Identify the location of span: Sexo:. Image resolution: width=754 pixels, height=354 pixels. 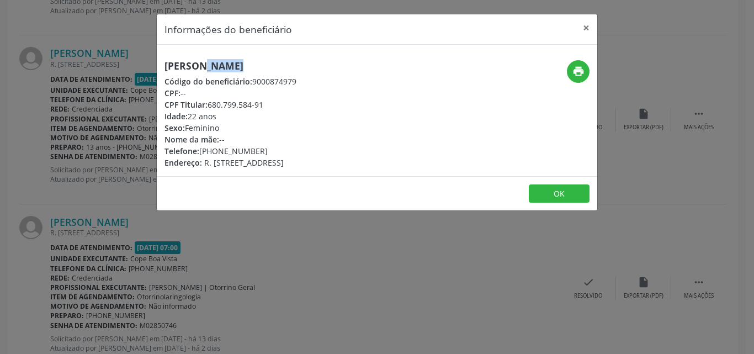
(174, 127).